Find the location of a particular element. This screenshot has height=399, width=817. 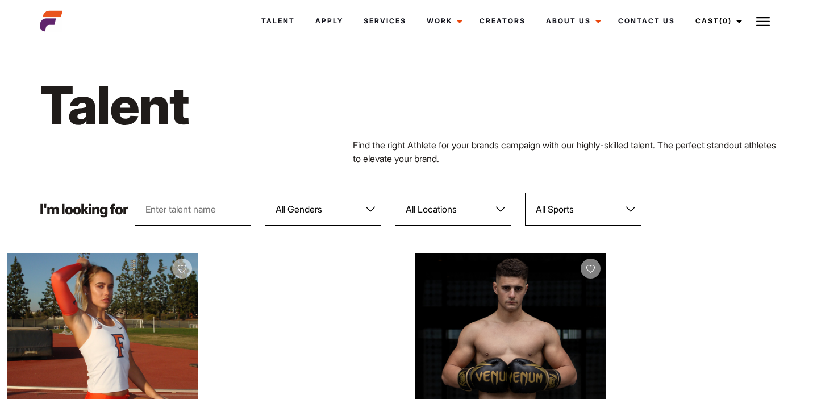

input: Enter talent name is located at coordinates (193, 209).